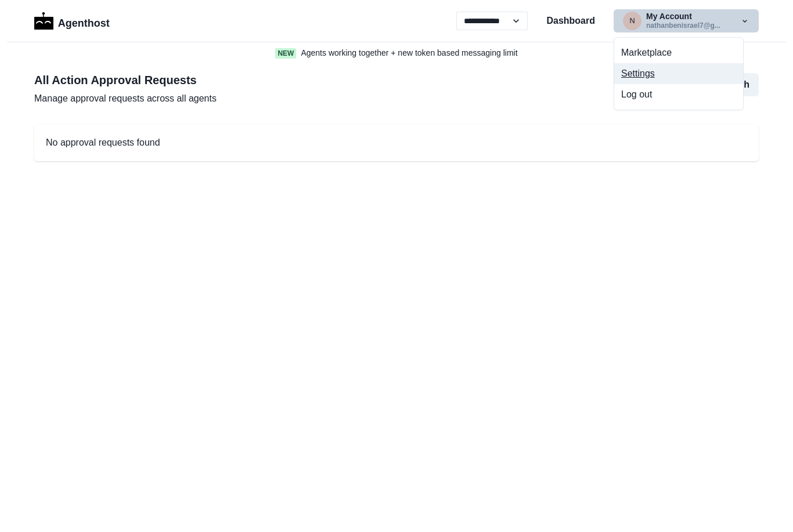 The width and height of the screenshot is (793, 532). I want to click on a: NewAgents working together + new token based messaging limit, so click(397, 53).